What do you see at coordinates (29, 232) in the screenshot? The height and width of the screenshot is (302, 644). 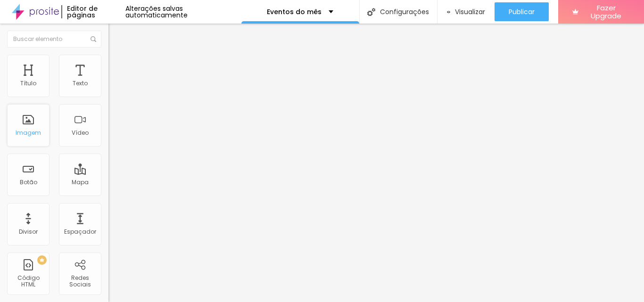 I see `div: Divisor` at bounding box center [29, 232].